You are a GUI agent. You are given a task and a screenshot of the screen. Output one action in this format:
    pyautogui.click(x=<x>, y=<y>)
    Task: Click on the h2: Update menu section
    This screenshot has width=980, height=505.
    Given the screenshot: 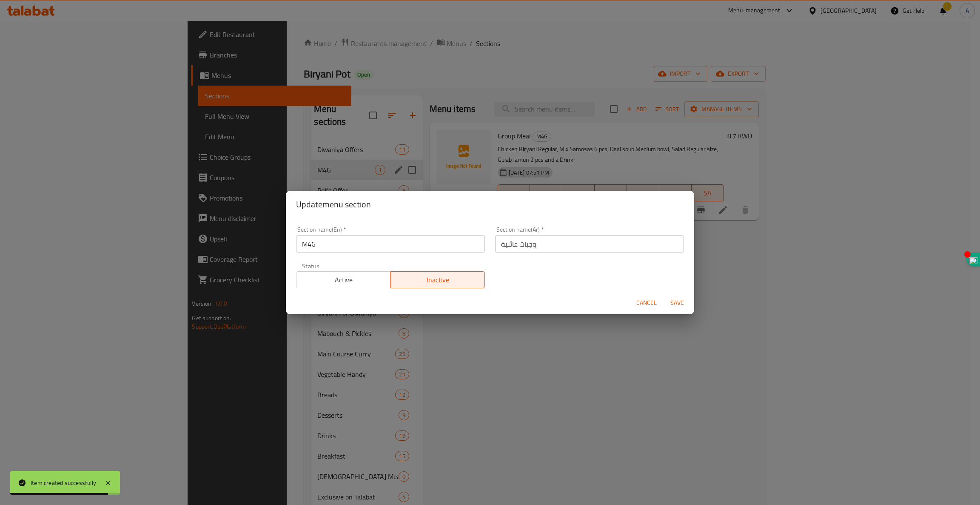 What is the action you would take?
    pyautogui.click(x=490, y=204)
    